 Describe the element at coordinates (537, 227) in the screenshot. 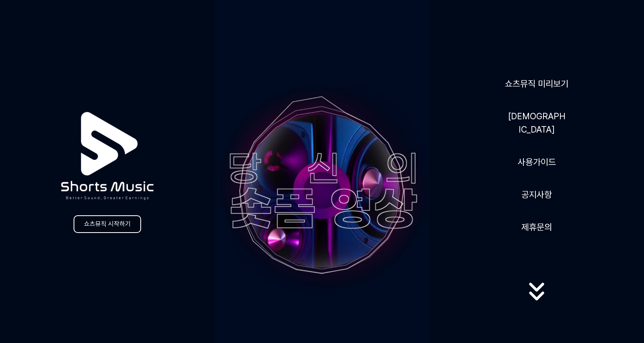

I see `button: 제휴문의` at that location.